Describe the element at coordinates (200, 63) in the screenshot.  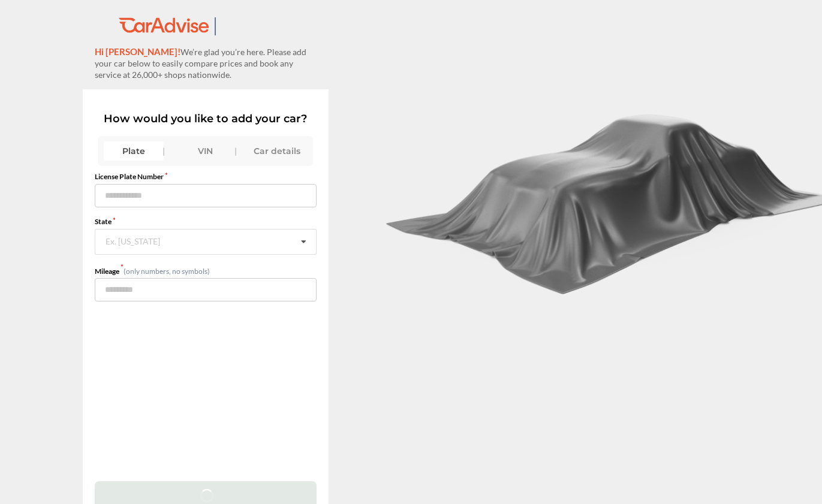
I see `span: We’re glad you’re here. Please add your car below to easily compare prices and book any service a...` at that location.